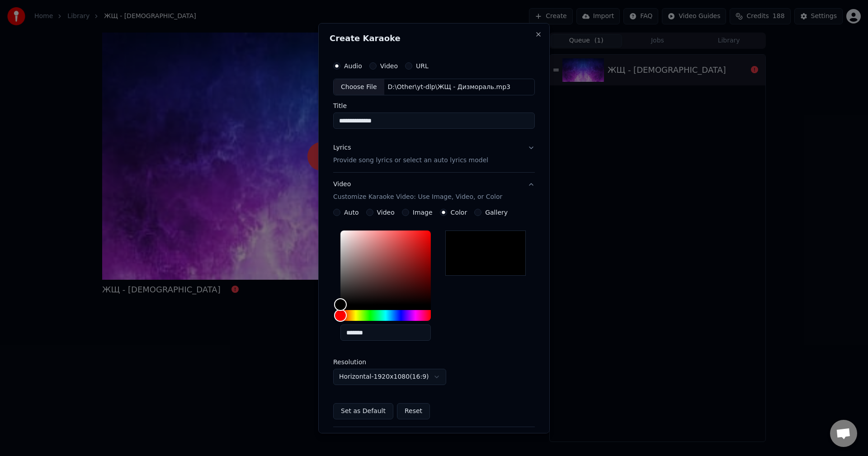 This screenshot has height=456, width=868. Describe the element at coordinates (342, 148) in the screenshot. I see `div: Lyrics` at that location.